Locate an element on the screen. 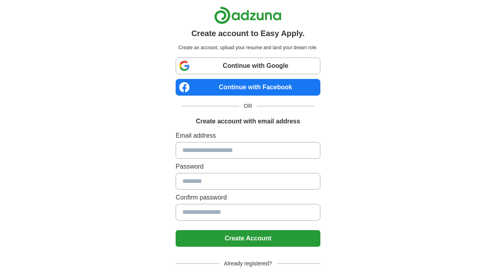 The height and width of the screenshot is (267, 496). h1: Create account with email address is located at coordinates (248, 121).